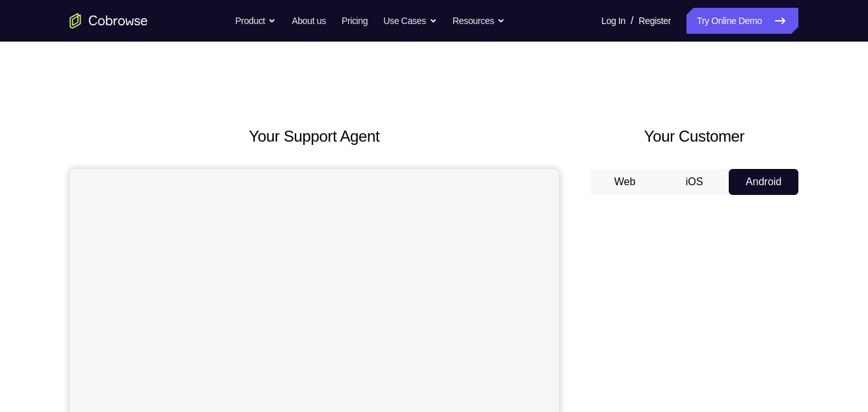  Describe the element at coordinates (613, 21) in the screenshot. I see `a: Log In` at that location.